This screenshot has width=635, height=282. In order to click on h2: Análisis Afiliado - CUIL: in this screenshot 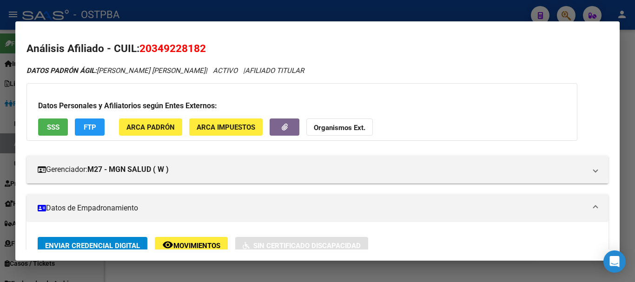, I will do `click(317, 49)`.